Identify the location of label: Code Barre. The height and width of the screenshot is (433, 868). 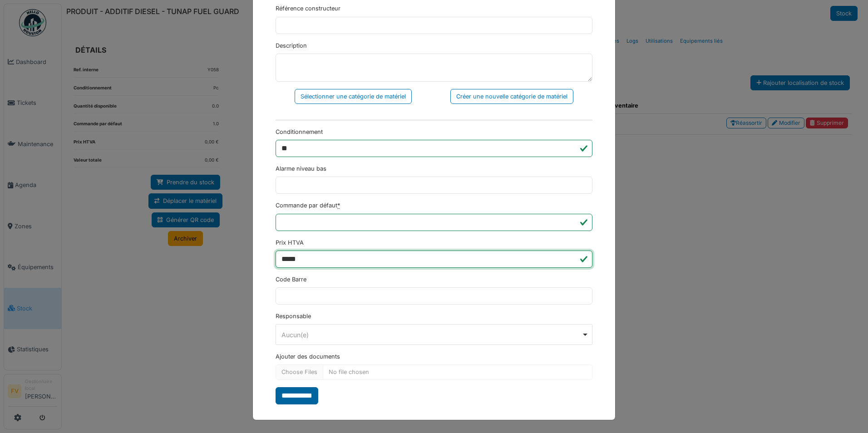
(291, 279).